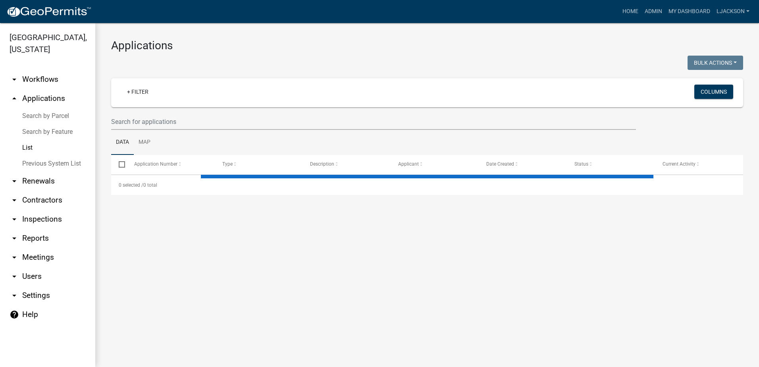 The height and width of the screenshot is (367, 759). Describe the element at coordinates (689, 12) in the screenshot. I see `a: My Dashboard` at that location.